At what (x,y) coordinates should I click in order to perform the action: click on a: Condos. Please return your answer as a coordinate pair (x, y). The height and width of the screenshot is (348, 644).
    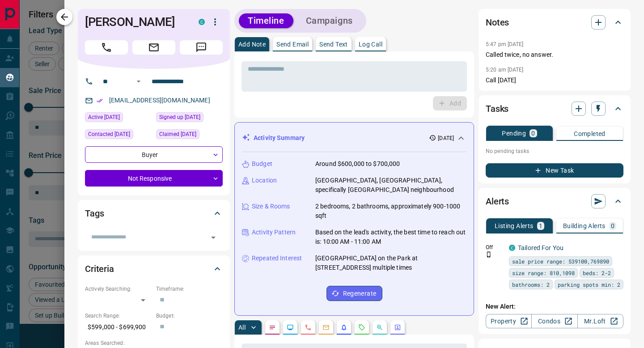
    Looking at the image, I should click on (554, 321).